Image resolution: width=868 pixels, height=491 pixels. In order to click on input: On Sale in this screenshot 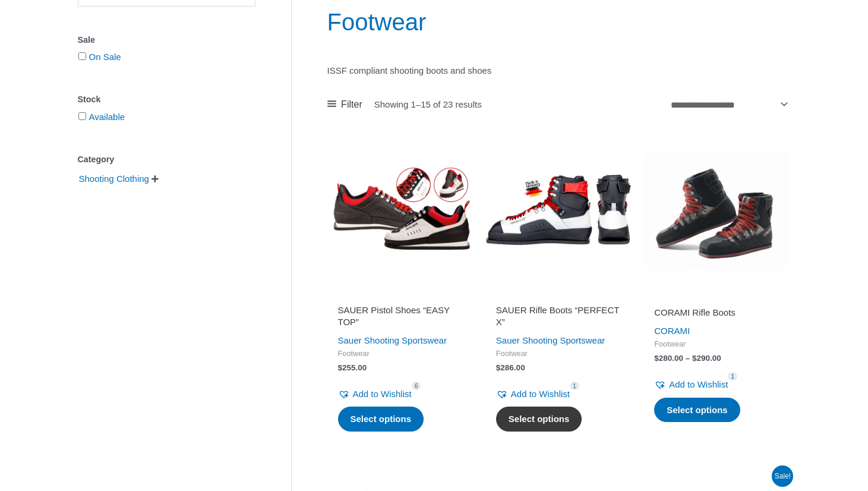, I will do `click(82, 56)`.